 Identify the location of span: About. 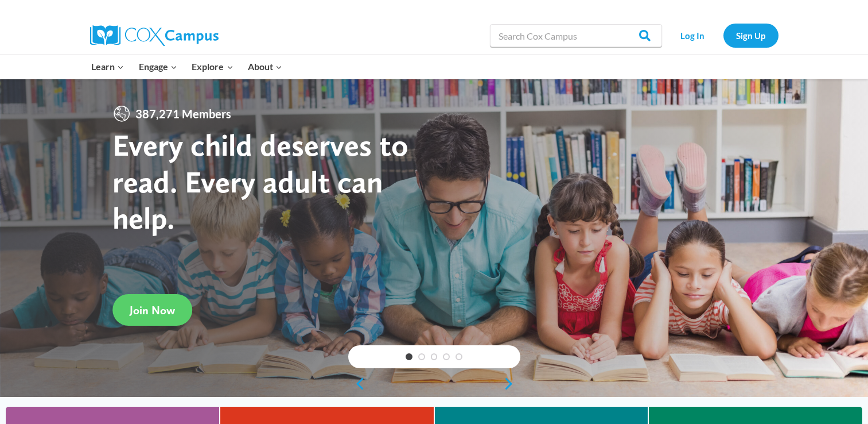
(265, 66).